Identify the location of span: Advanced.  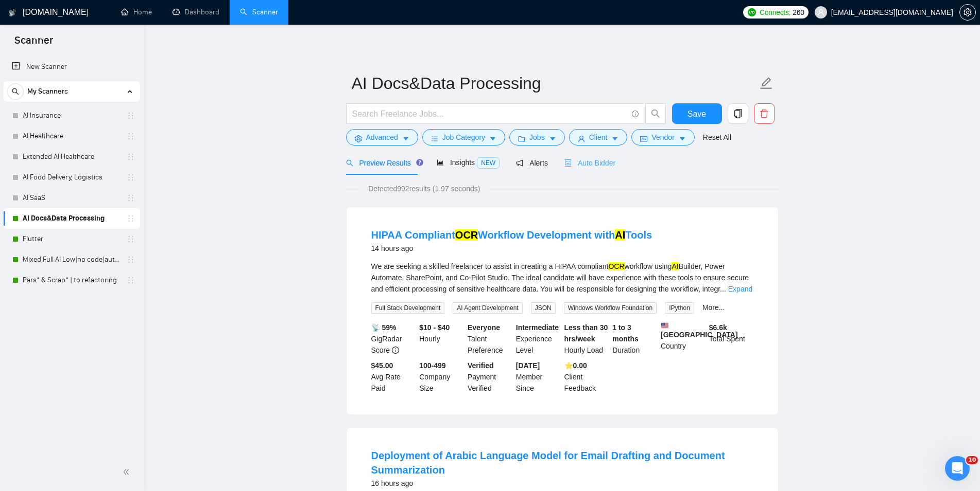
(382, 138).